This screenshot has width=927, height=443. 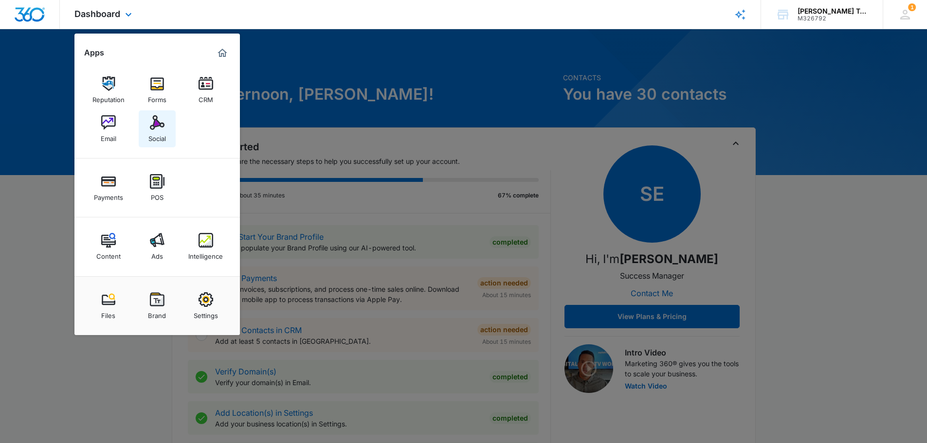 I want to click on a: Email, so click(x=109, y=129).